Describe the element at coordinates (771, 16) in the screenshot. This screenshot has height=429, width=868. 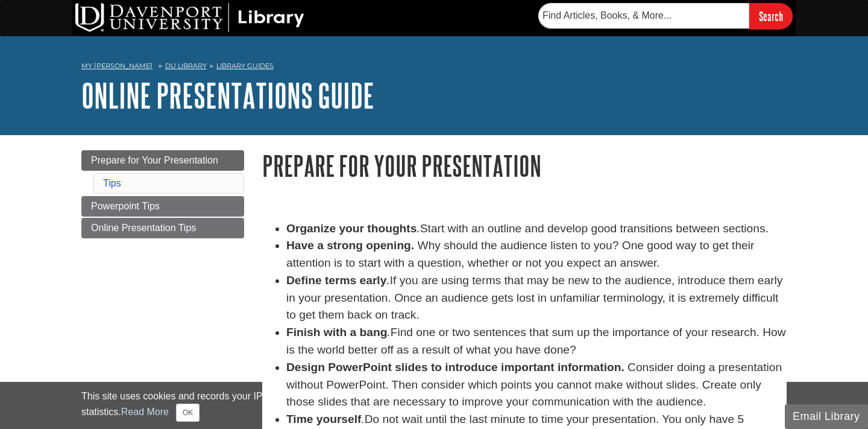
I see `input: Search` at that location.